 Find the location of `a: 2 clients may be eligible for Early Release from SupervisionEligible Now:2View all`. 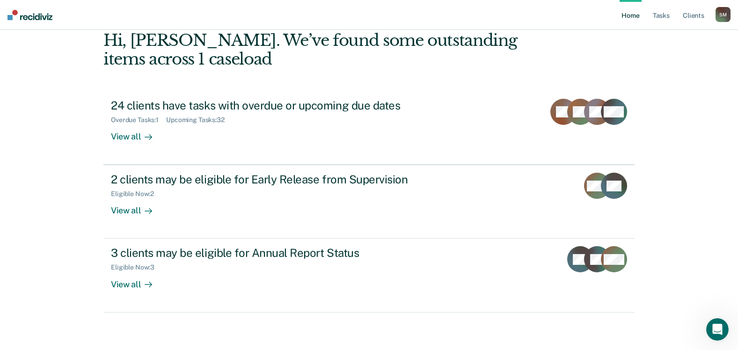

a: 2 clients may be eligible for Early Release from SupervisionEligible Now:2View all is located at coordinates (369, 202).